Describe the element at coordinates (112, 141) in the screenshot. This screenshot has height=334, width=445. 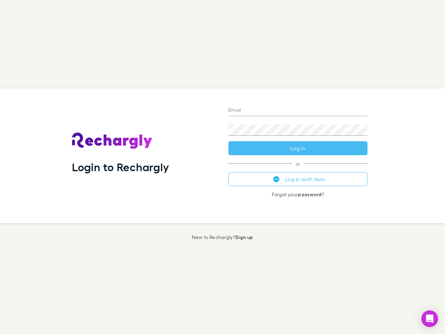
I see `img: Rechargly's Logo` at that location.